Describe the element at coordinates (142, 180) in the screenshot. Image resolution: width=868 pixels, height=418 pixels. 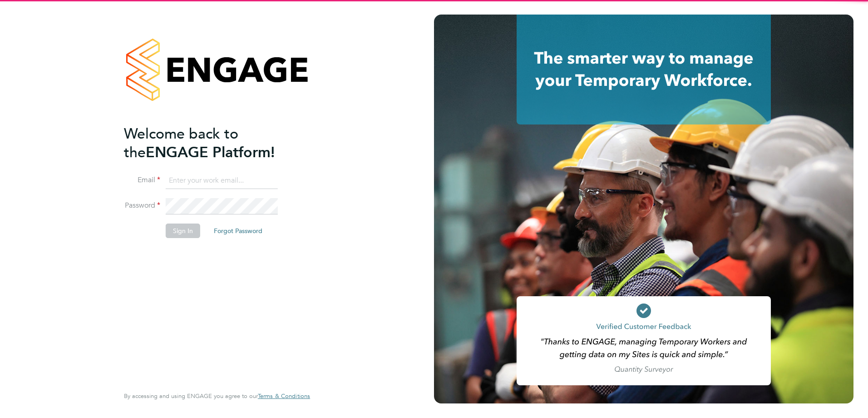
I see `label: Email` at that location.